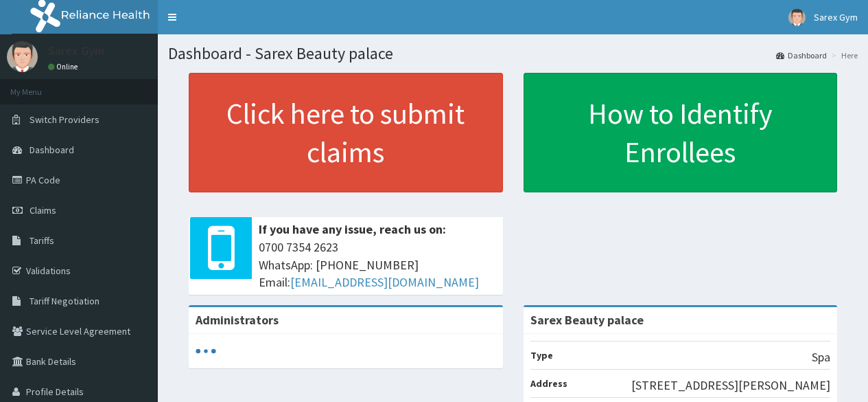  What do you see at coordinates (549, 383) in the screenshot?
I see `b: Address` at bounding box center [549, 383].